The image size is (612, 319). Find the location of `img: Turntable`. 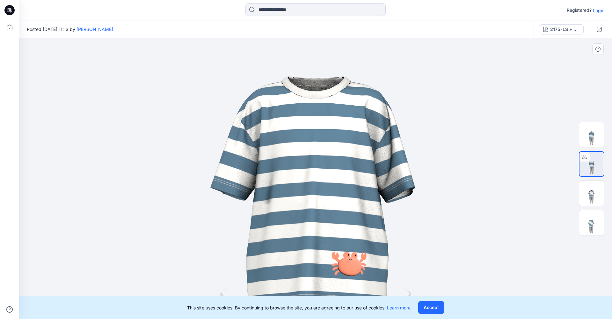

img: Turntable is located at coordinates (592, 164).